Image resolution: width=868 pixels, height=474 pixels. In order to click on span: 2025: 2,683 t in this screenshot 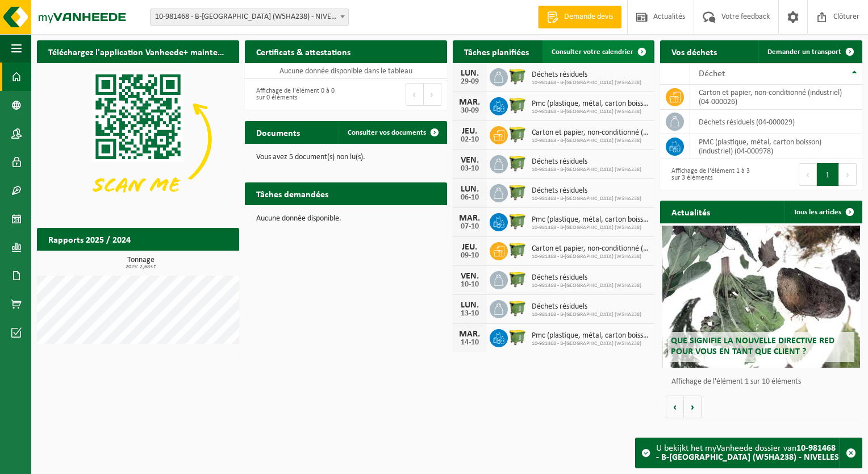, I will do `click(141, 268)`.